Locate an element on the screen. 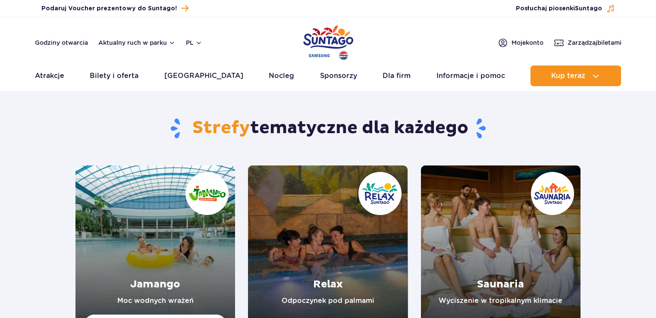 The width and height of the screenshot is (656, 318). span: Podaruj Voucher prezentowy do Suntago! is located at coordinates (109, 9).